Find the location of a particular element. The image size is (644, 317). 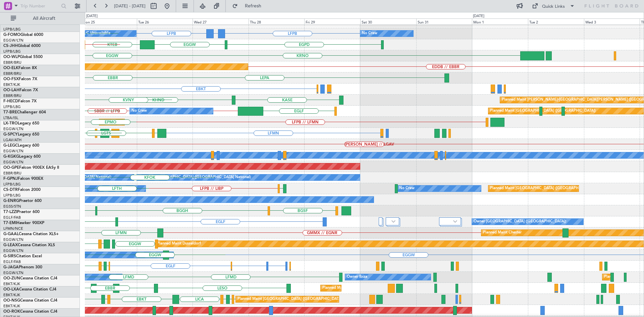

div: Sat 30 is located at coordinates (388, 22).